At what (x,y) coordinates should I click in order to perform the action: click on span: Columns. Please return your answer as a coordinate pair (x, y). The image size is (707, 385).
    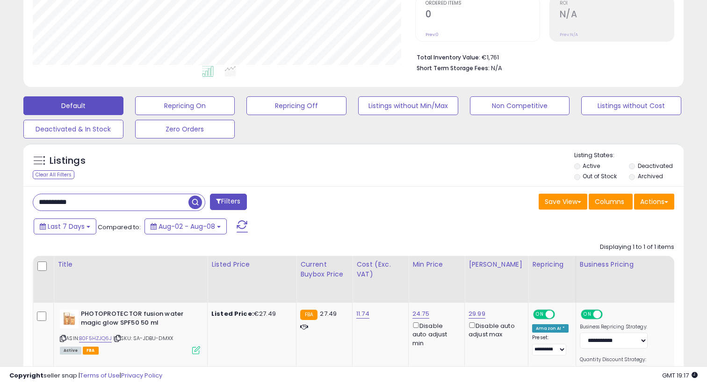
    Looking at the image, I should click on (610, 202).